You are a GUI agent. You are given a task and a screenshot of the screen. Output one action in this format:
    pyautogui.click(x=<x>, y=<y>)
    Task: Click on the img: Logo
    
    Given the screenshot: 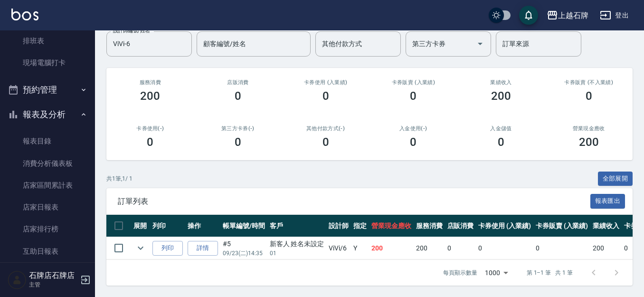 What is the action you would take?
    pyautogui.click(x=25, y=14)
    